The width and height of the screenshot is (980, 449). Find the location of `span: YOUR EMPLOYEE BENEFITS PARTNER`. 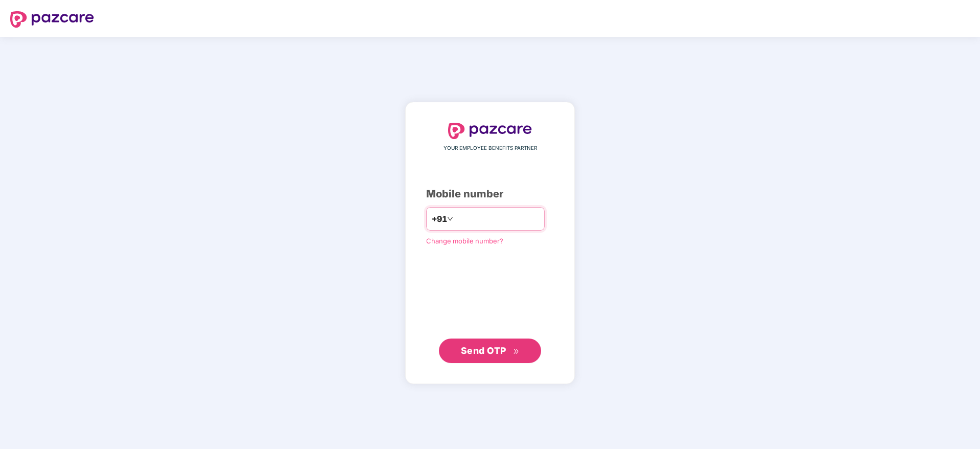

span: YOUR EMPLOYEE BENEFITS PARTNER is located at coordinates (490, 148).